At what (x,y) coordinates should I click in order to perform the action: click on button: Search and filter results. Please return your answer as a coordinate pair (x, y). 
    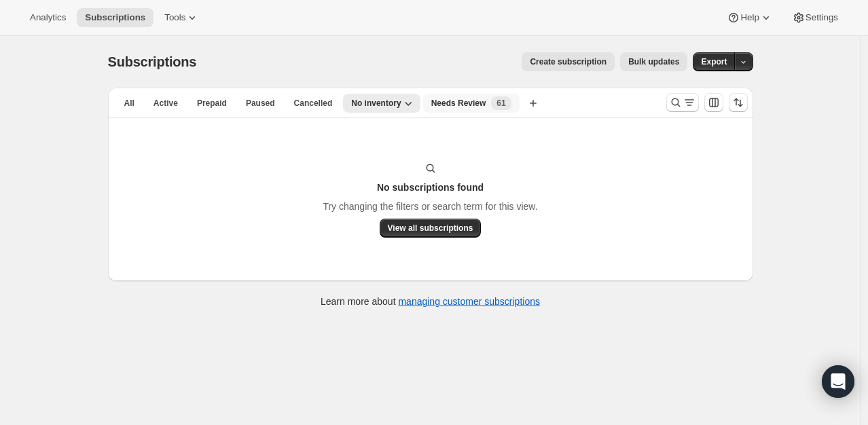
    Looking at the image, I should click on (683, 103).